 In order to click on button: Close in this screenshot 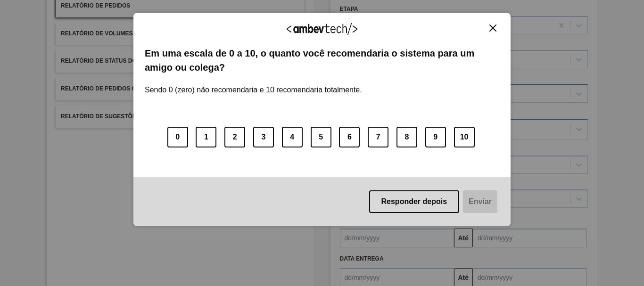, I will do `click(493, 28)`.